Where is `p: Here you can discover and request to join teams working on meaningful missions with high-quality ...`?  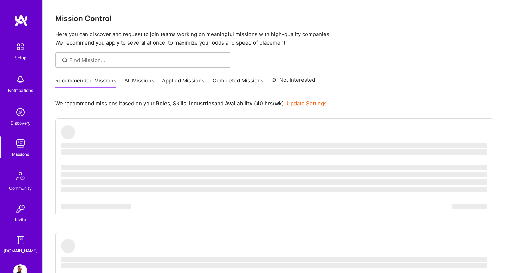 p: Here you can discover and request to join teams working on meaningful missions with high-quality ... is located at coordinates (274, 39).